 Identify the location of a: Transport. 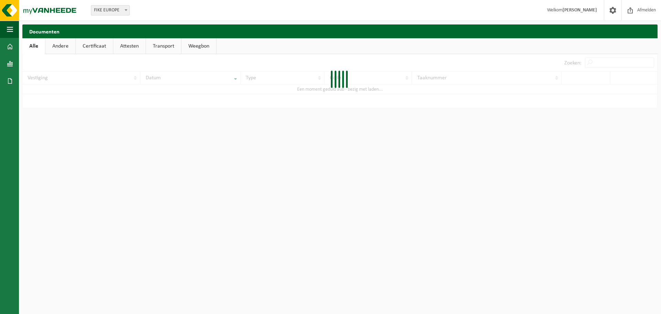
(164, 46).